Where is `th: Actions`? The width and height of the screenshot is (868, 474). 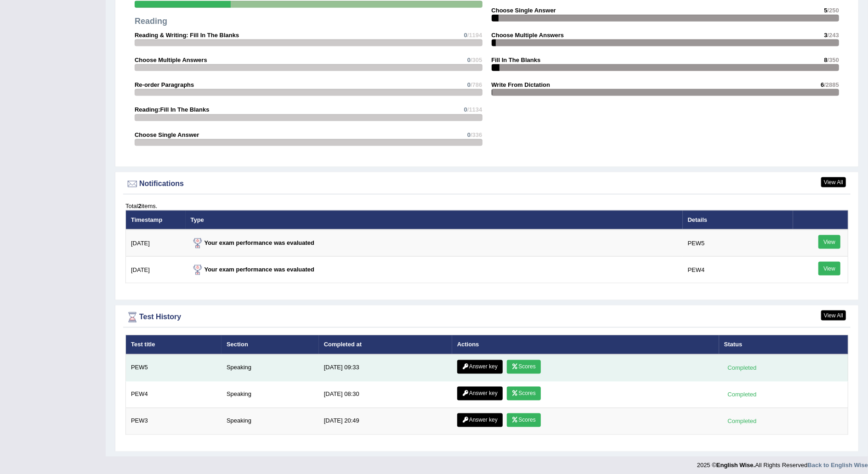
th: Actions is located at coordinates (586, 345).